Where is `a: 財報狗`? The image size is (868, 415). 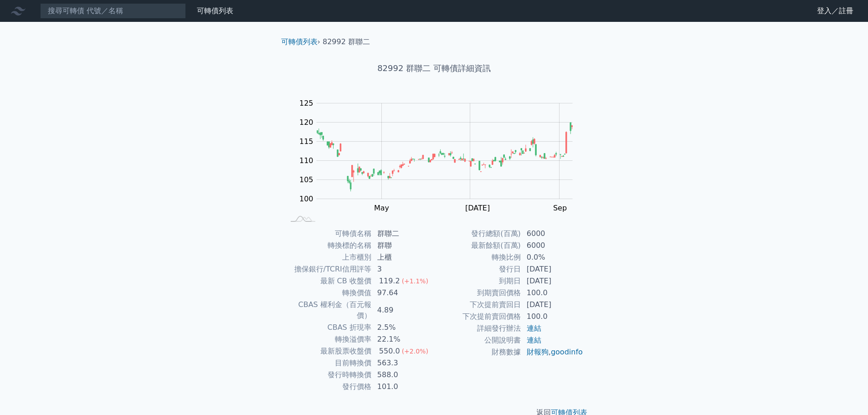
a: 財報狗 is located at coordinates (537, 352).